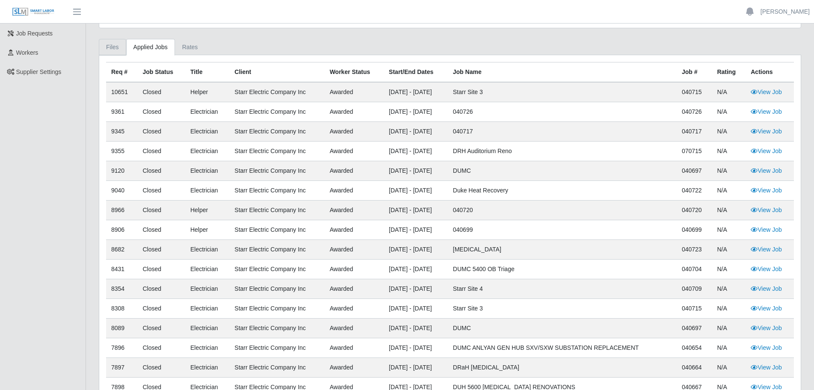 The width and height of the screenshot is (814, 390). Describe the element at coordinates (121, 92) in the screenshot. I see `td: 10651` at that location.